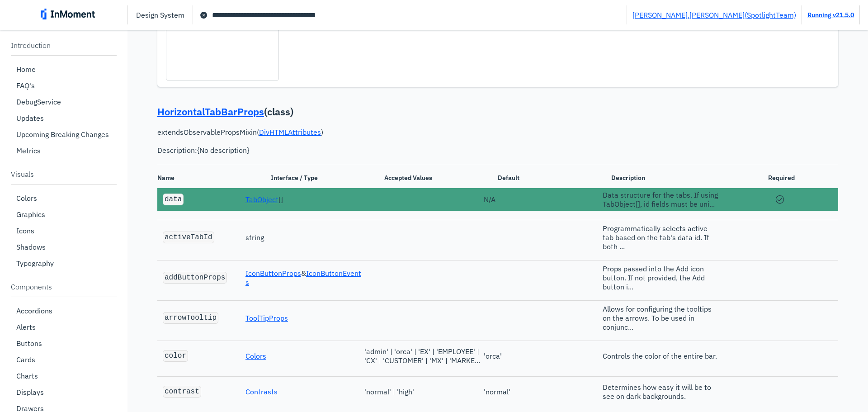  What do you see at coordinates (211, 111) in the screenshot?
I see `a: HorizontalTabBarProps` at bounding box center [211, 111].